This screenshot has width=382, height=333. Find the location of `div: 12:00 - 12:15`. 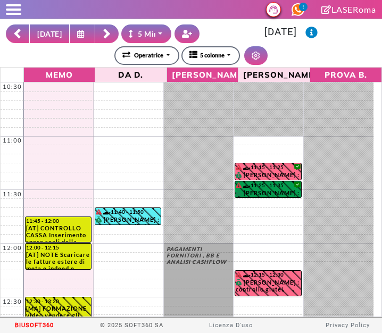

div: 12:00 - 12:15 is located at coordinates (58, 248).